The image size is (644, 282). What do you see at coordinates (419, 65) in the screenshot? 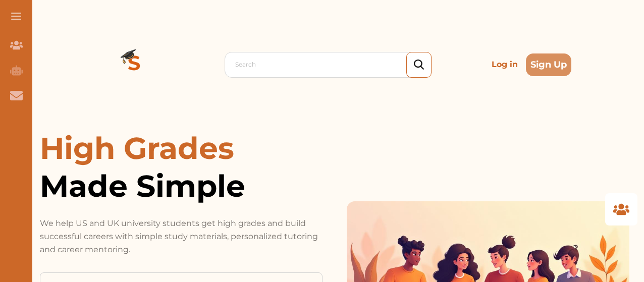
I see `img: search_icon` at bounding box center [419, 65].